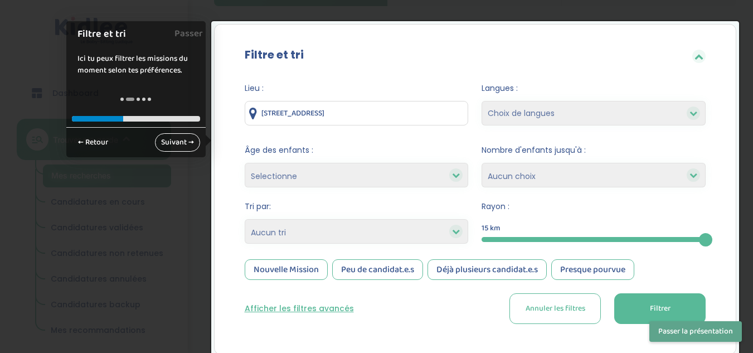 This screenshot has width=753, height=353. What do you see at coordinates (660, 308) in the screenshot?
I see `span: Filtrer` at bounding box center [660, 308].